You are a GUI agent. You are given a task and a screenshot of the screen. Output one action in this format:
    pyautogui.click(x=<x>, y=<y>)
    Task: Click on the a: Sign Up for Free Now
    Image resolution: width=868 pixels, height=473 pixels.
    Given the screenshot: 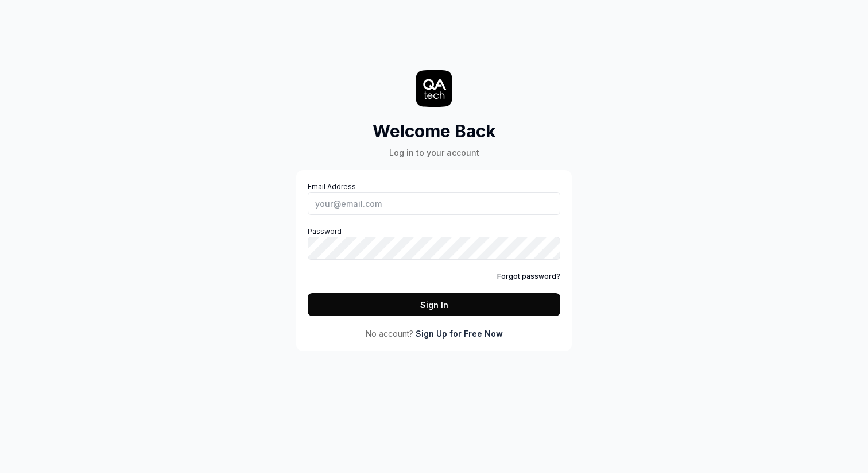 What is the action you would take?
    pyautogui.click(x=460, y=333)
    